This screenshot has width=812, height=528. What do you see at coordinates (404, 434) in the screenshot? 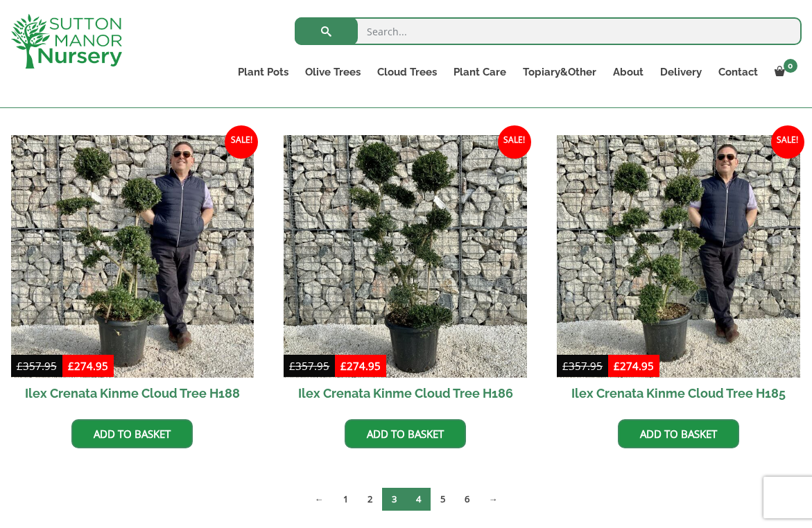
I see `a: Add to basket: “Ilex Crenata Kinme Cloud Tree H186”` at bounding box center [404, 434].